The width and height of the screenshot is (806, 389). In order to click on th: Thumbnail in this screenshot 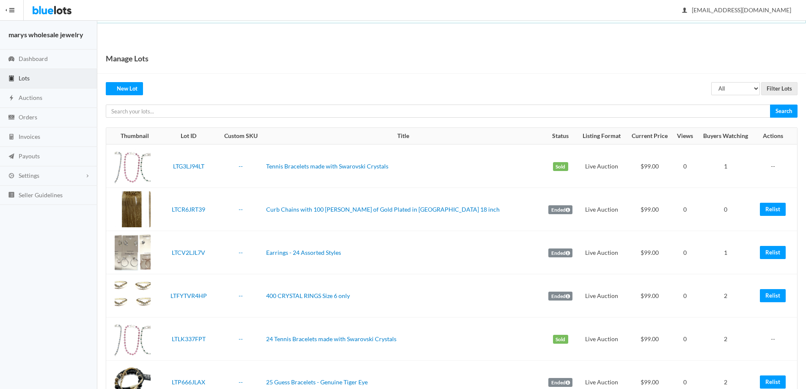, I will do `click(132, 136)`.